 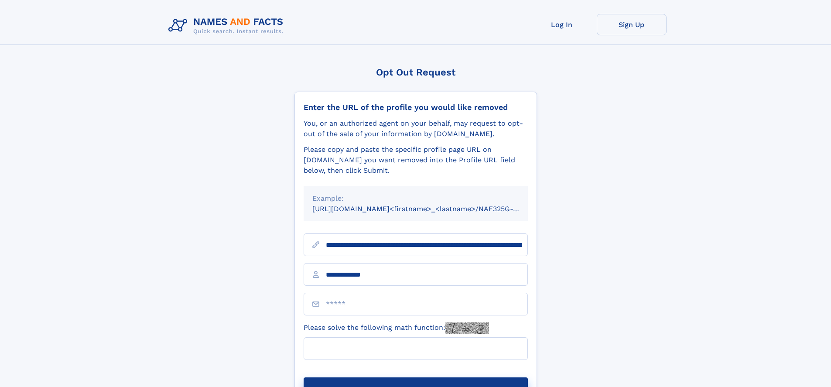 What do you see at coordinates (396, 328) in the screenshot?
I see `label: Please solve the following math function:` at bounding box center [396, 328].